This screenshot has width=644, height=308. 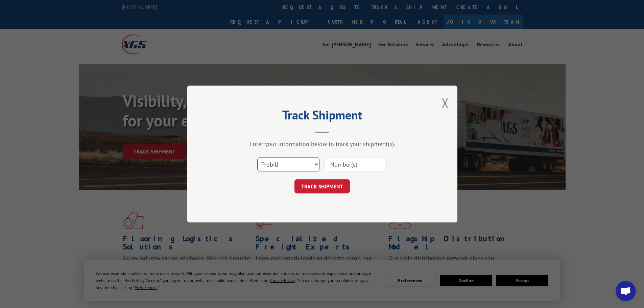 I want to click on h2: Track Shipment, so click(x=322, y=117).